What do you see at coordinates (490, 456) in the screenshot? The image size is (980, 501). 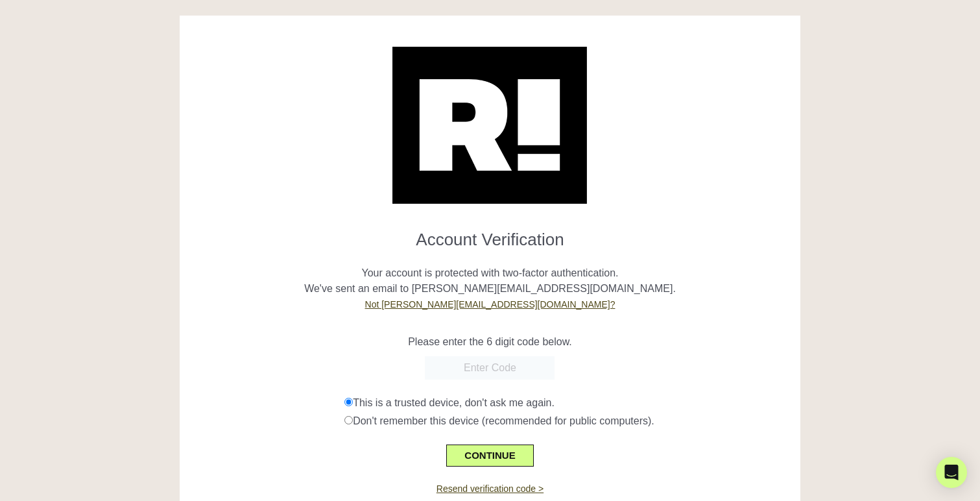 I see `button: CONTINUE` at bounding box center [490, 456].